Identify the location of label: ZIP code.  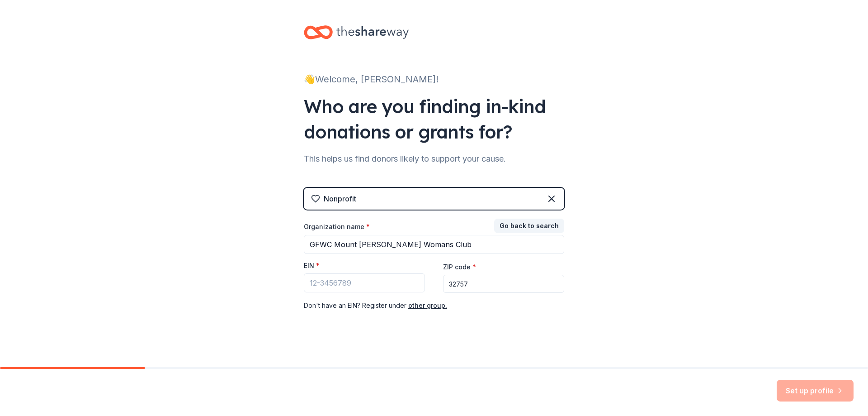
(460, 267).